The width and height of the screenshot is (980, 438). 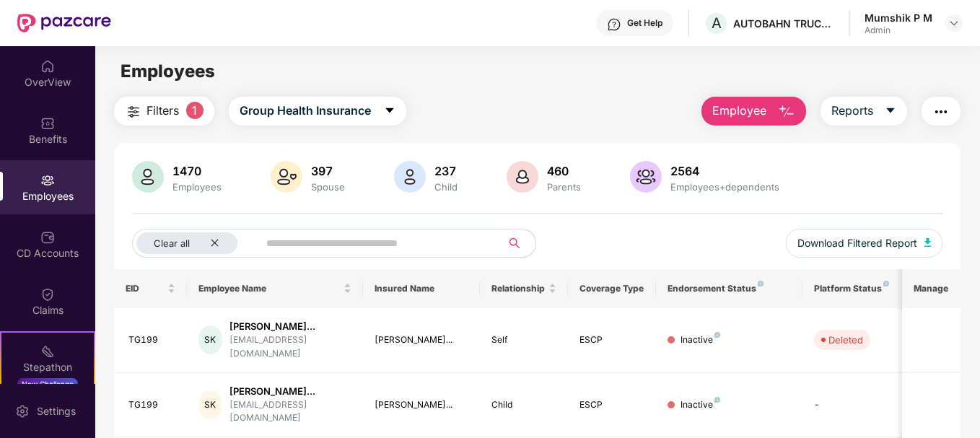 I want to click on div: Self, so click(x=524, y=340).